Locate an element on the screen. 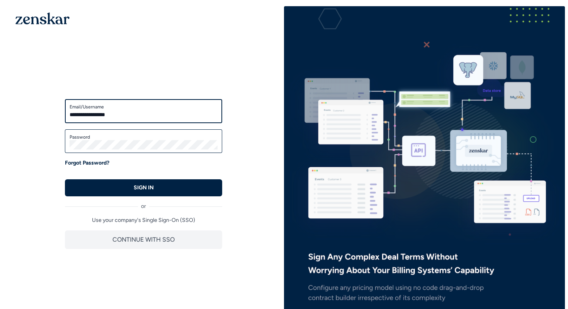 This screenshot has height=309, width=568. p: Forgot Password? is located at coordinates (87, 163).